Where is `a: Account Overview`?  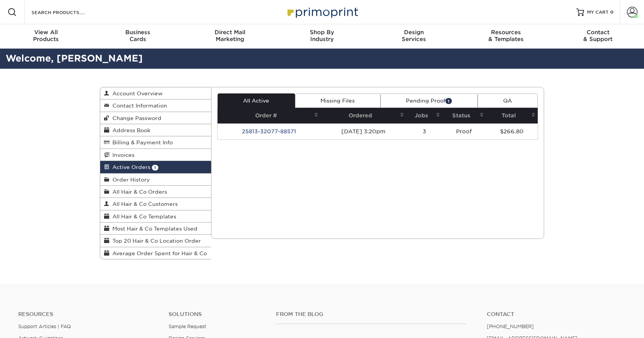 a: Account Overview is located at coordinates (155, 93).